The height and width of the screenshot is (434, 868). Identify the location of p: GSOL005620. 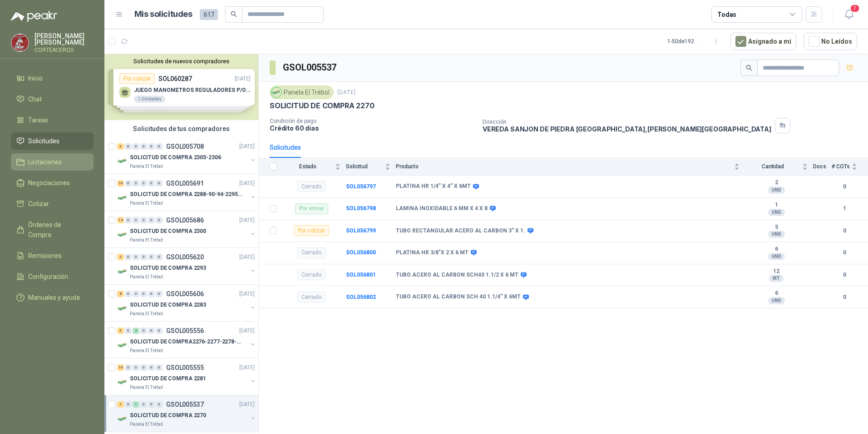
(185, 257).